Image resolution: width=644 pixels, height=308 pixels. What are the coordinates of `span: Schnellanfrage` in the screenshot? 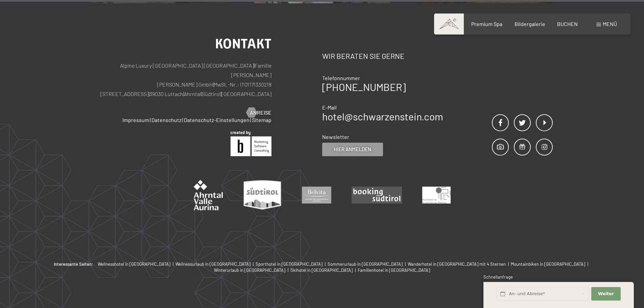 It's located at (498, 277).